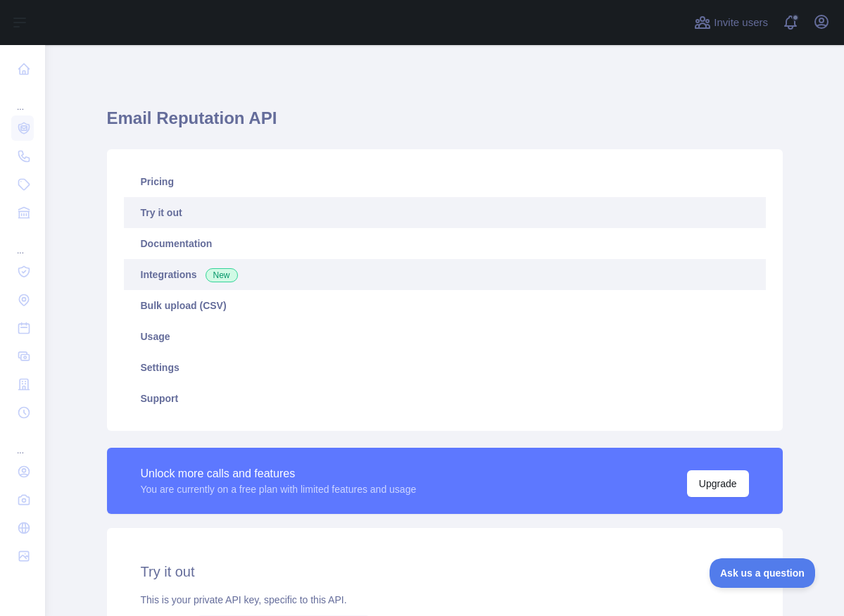 This screenshot has height=616, width=844. What do you see at coordinates (445, 124) in the screenshot?
I see `h1: Email Reputation API` at bounding box center [445, 124].